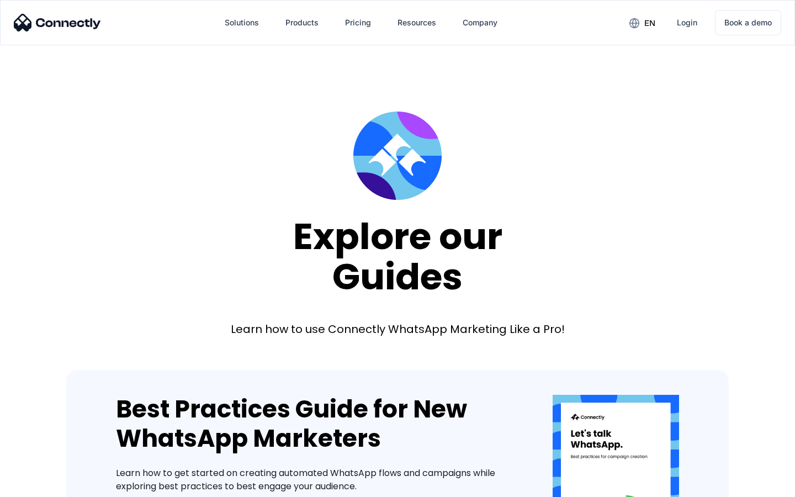  I want to click on a: Pricing, so click(358, 23).